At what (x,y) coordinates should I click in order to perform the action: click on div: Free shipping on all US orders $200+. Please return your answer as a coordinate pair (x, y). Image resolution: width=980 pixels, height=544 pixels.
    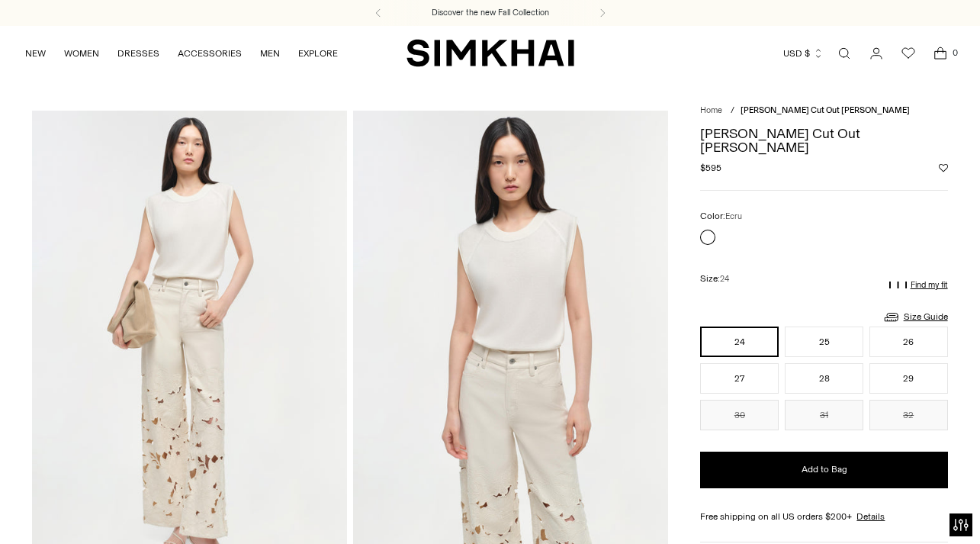
    Looking at the image, I should click on (824, 516).